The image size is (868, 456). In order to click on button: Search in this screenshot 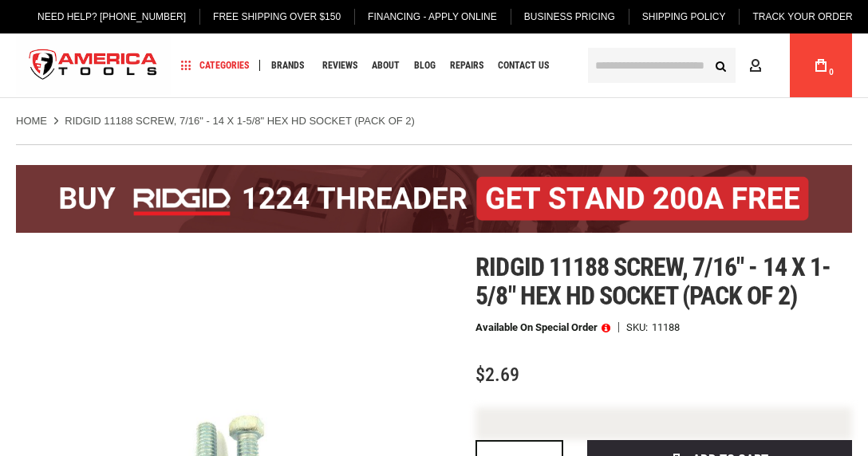, I will do `click(720, 65)`.